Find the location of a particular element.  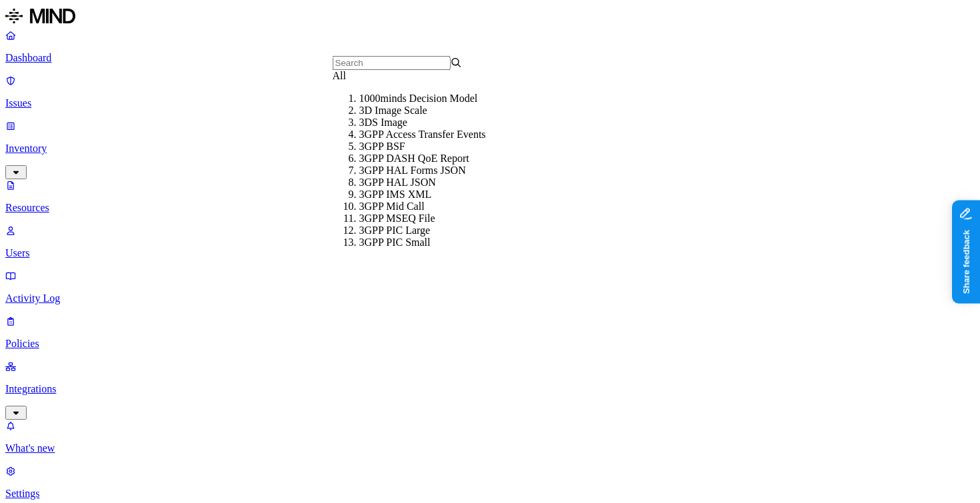

p: Dashboard is located at coordinates (490, 58).